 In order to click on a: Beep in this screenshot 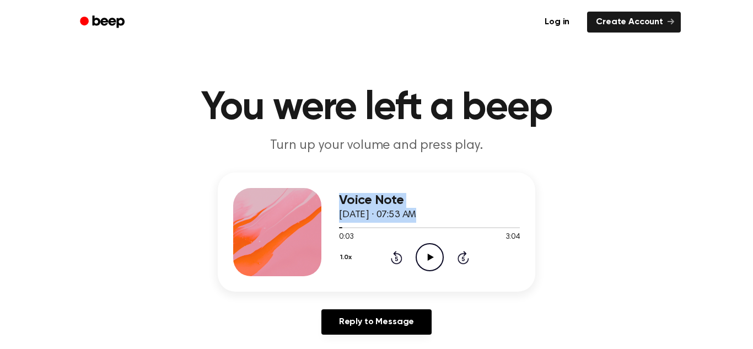, I will do `click(103, 22)`.